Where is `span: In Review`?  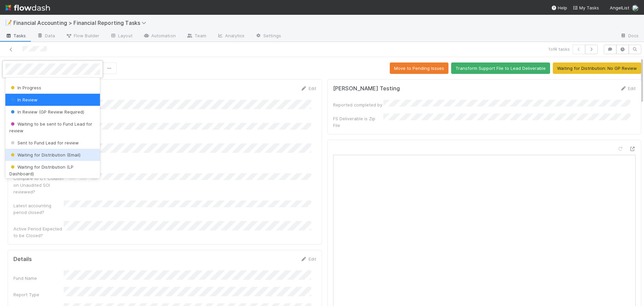 span: In Review is located at coordinates (24, 100).